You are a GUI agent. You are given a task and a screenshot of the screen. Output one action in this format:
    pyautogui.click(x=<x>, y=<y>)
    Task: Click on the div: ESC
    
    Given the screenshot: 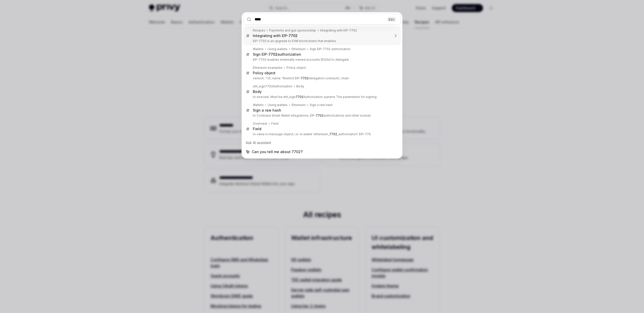 What is the action you would take?
    pyautogui.click(x=392, y=19)
    